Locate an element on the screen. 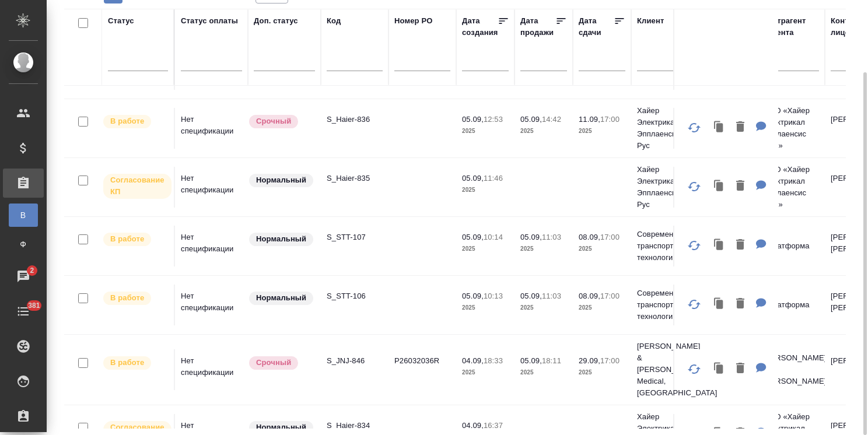 The image size is (868, 435). p: 08.09, is located at coordinates (590, 295).